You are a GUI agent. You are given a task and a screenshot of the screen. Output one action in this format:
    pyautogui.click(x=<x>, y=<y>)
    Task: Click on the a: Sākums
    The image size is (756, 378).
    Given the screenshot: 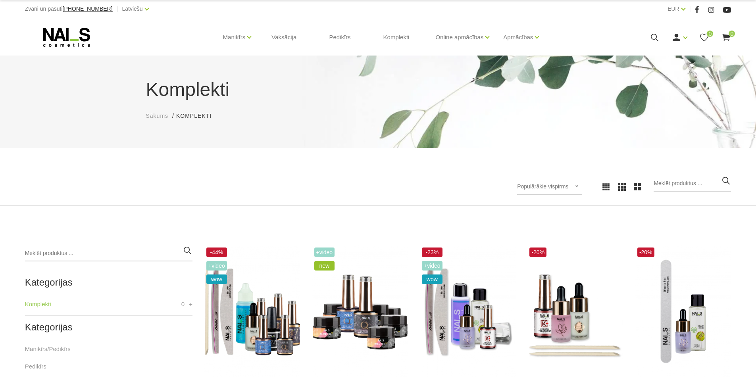 What is the action you would take?
    pyautogui.click(x=157, y=116)
    